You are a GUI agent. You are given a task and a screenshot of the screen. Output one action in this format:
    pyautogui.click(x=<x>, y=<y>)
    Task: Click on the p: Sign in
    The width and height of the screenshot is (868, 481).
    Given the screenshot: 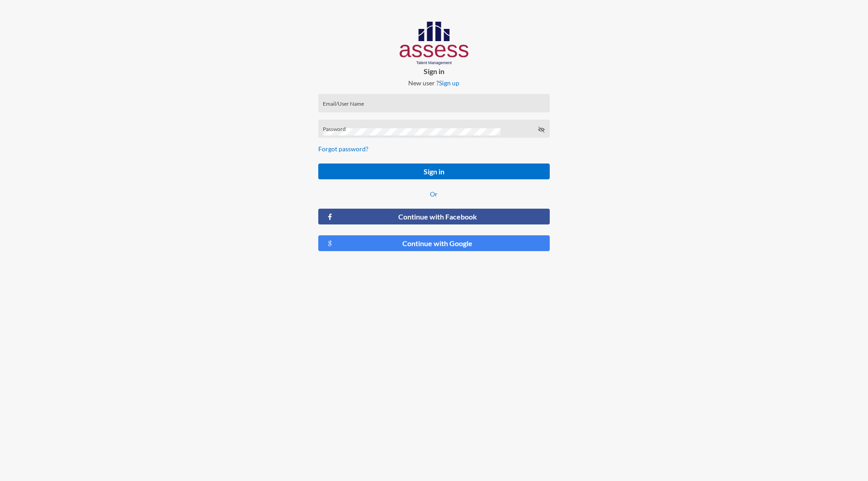 What is the action you would take?
    pyautogui.click(x=434, y=71)
    